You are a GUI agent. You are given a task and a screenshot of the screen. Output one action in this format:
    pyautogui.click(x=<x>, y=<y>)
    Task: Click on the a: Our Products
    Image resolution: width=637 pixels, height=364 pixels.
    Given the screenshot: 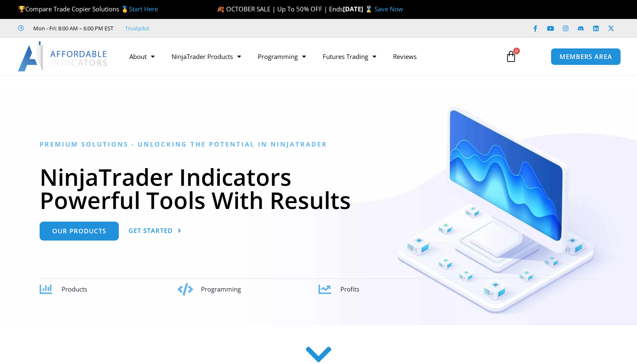 What is the action you would take?
    pyautogui.click(x=79, y=231)
    